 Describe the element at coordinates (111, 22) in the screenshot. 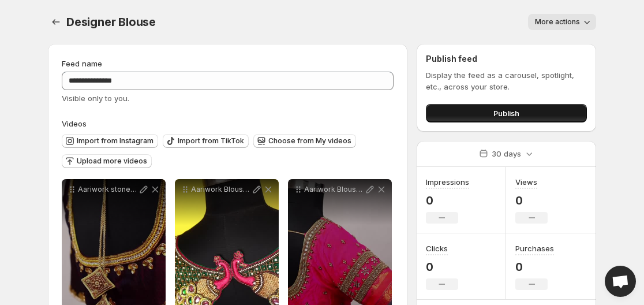

I see `span: Designer Blouse` at that location.